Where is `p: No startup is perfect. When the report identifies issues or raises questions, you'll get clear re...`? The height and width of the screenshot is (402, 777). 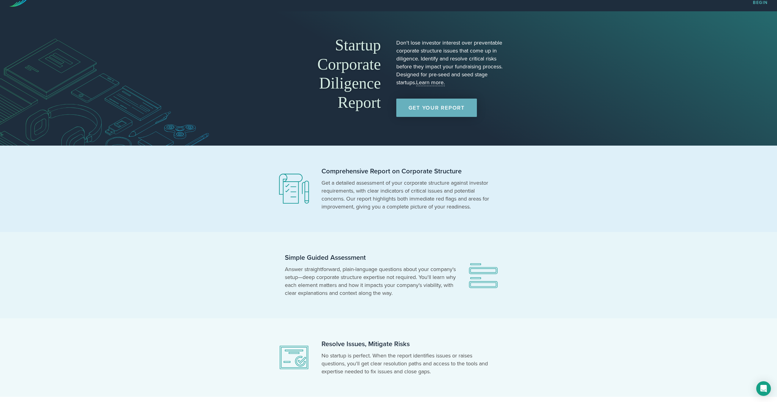
p: No startup is perfect. When the report identifies issues or raises questions, you'll get clear re... is located at coordinates (407, 363).